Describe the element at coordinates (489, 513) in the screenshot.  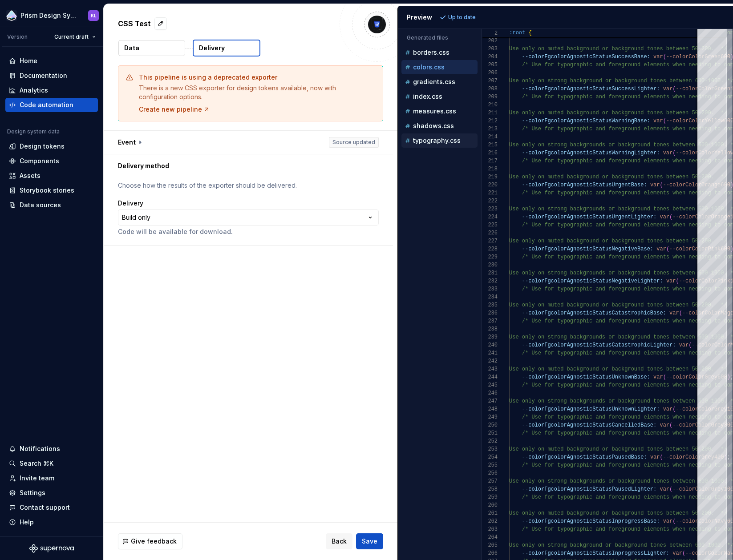
I see `div: 261` at that location.